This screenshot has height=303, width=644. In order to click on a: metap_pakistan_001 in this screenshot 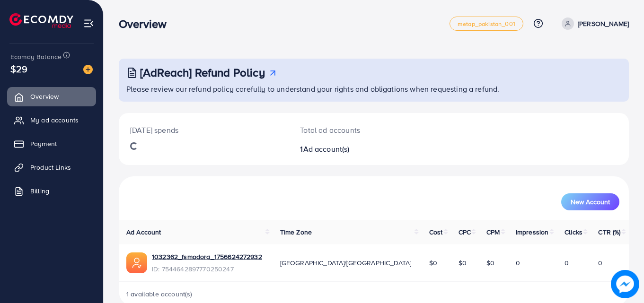, I will do `click(486, 24)`.